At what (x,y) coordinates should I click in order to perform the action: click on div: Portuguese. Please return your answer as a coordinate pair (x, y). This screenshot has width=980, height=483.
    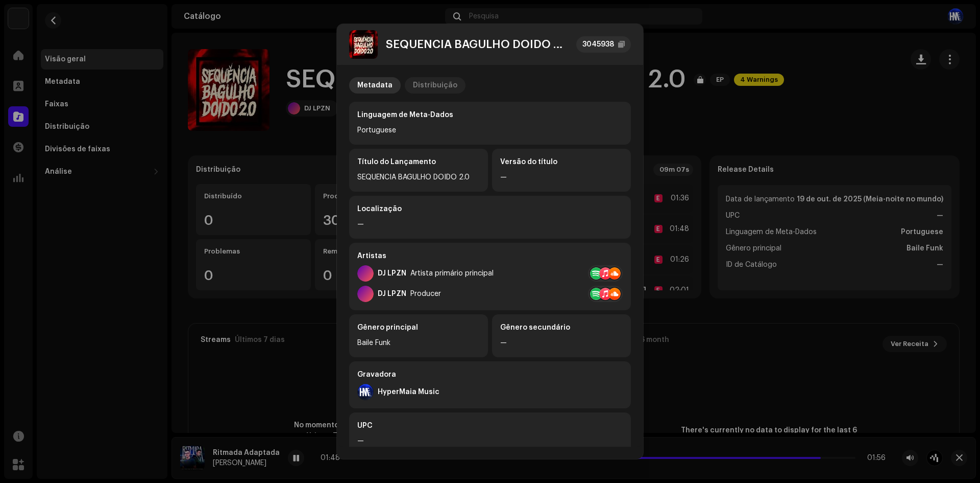
    Looking at the image, I should click on (490, 130).